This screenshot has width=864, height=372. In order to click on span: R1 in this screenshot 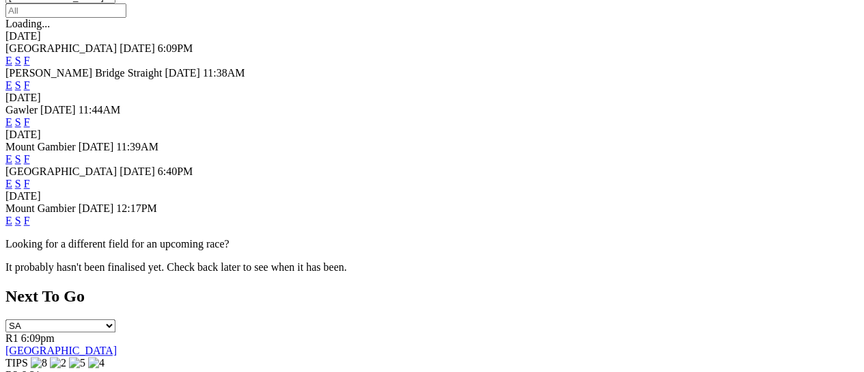, I will do `click(12, 337)`.